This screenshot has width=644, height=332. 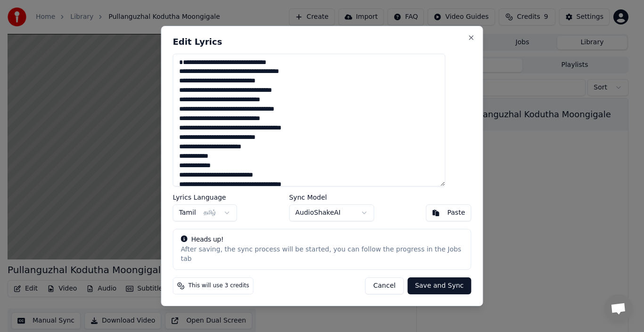 What do you see at coordinates (322, 240) in the screenshot?
I see `div: Heads up!` at bounding box center [322, 240].